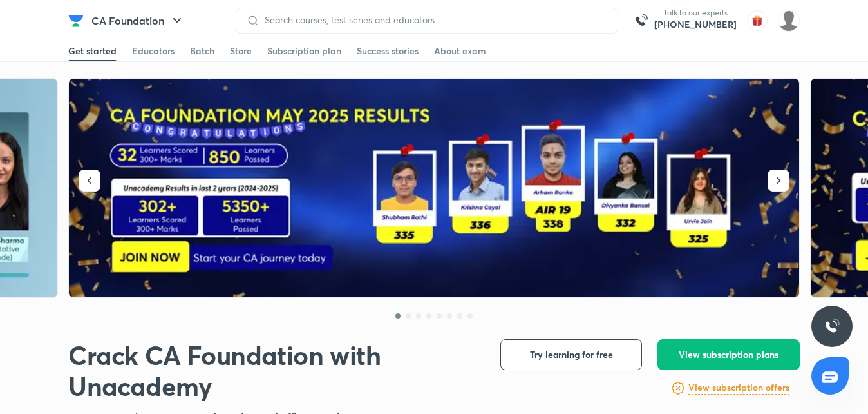  What do you see at coordinates (728, 355) in the screenshot?
I see `span: View subscription plans` at bounding box center [728, 355].